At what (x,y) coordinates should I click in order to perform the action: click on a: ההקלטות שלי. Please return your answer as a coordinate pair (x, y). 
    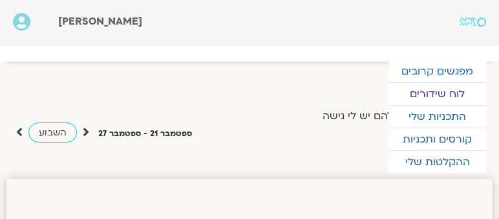
    Looking at the image, I should click on (437, 162).